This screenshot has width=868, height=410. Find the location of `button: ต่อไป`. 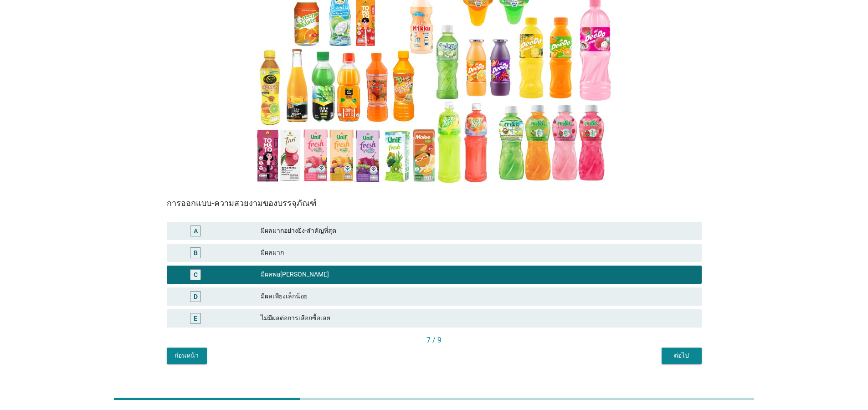

button: ต่อไป is located at coordinates (682, 356).